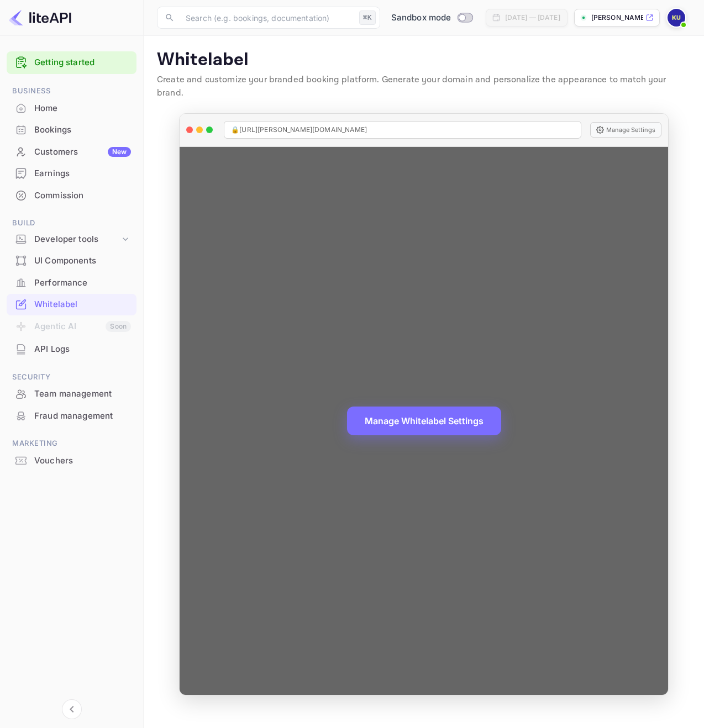 The width and height of the screenshot is (704, 728). I want to click on div: Getting started, so click(71, 62).